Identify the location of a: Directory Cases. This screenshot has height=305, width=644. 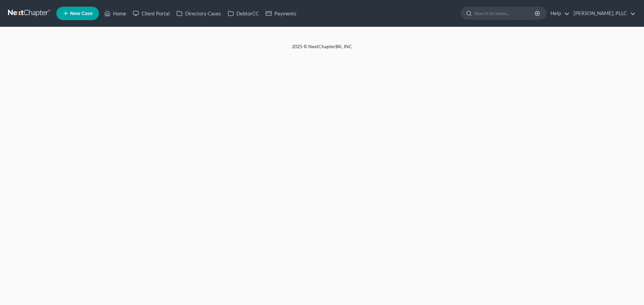
(199, 13).